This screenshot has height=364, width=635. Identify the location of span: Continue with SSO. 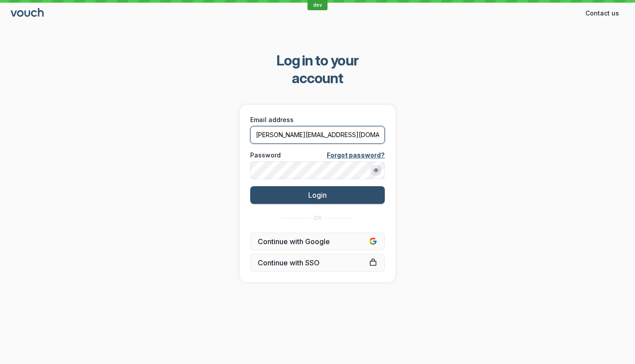
(318, 263).